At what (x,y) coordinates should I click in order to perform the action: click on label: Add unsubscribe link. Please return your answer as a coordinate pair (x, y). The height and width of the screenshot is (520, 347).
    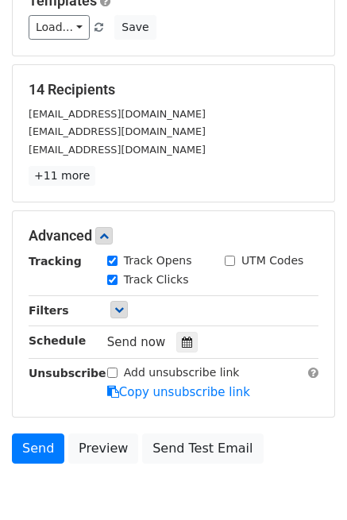
    Looking at the image, I should click on (182, 372).